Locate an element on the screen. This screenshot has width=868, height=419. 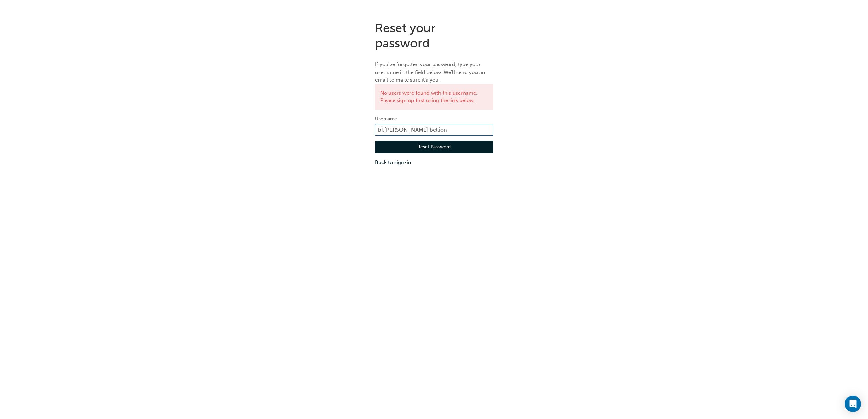
input: Username is located at coordinates (434, 130).